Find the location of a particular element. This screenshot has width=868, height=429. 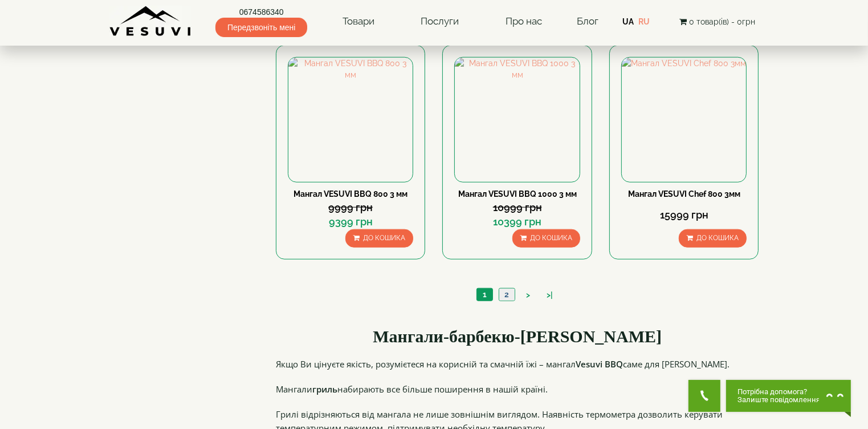

span: Залиште повідомлення is located at coordinates (779, 400).